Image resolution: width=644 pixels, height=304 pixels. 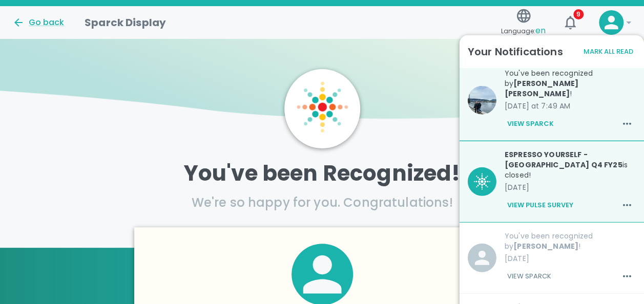 I want to click on button: Mark All Read, so click(x=608, y=51).